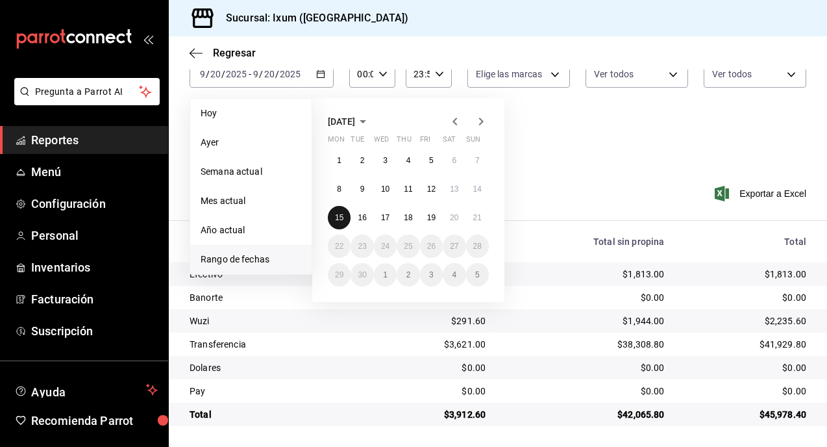 The image size is (827, 447). Describe the element at coordinates (339, 160) in the screenshot. I see `abbr: September 1, 2025` at that location.